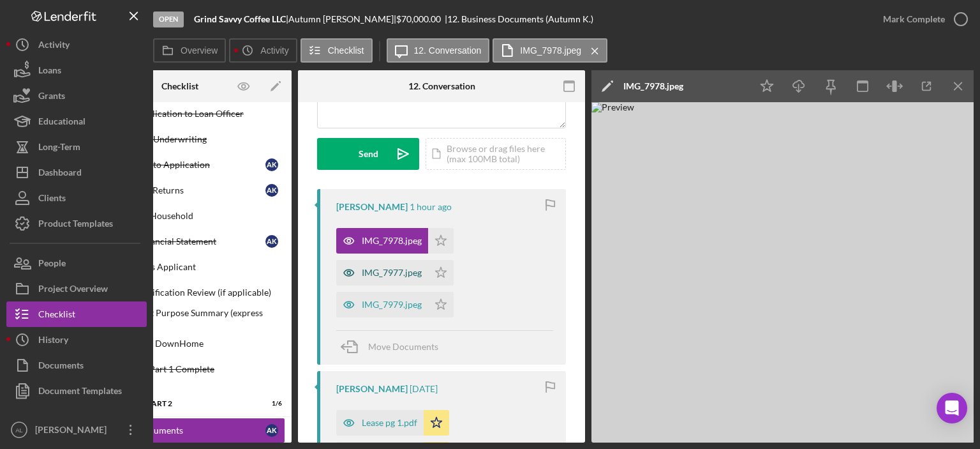  Describe the element at coordinates (438, 50) in the screenshot. I see `button: 12. Conversation` at that location.